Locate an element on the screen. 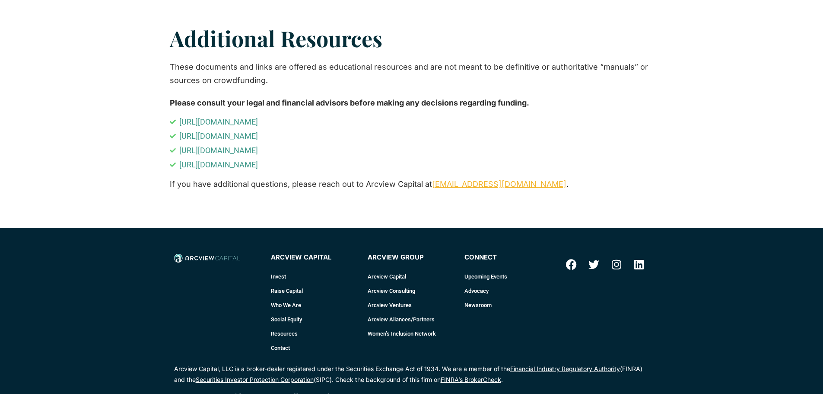  a: Raise Capital is located at coordinates (315, 290).